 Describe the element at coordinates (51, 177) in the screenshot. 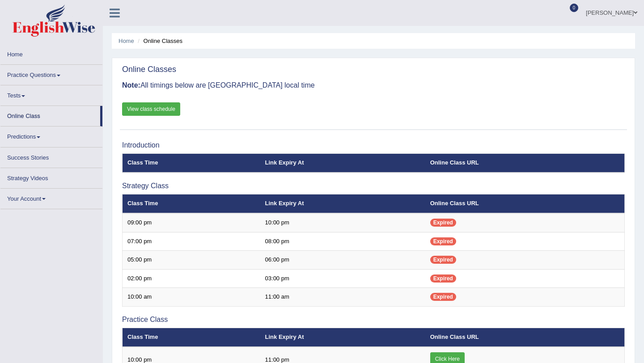

I see `a: Strategy Videos` at that location.